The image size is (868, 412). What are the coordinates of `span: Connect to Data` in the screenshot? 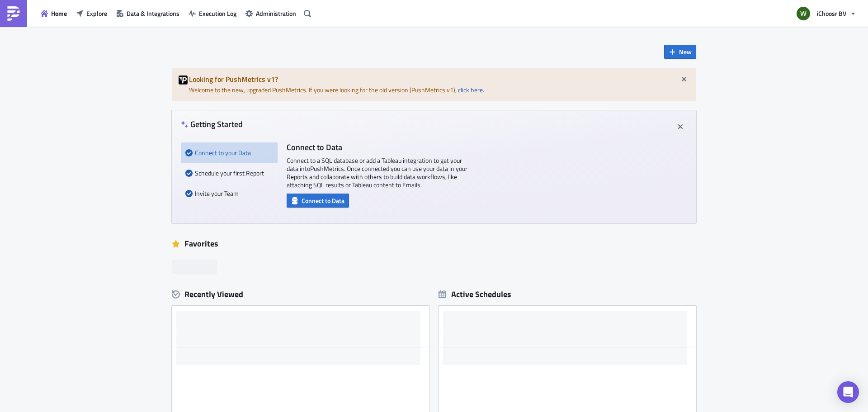 It's located at (323, 200).